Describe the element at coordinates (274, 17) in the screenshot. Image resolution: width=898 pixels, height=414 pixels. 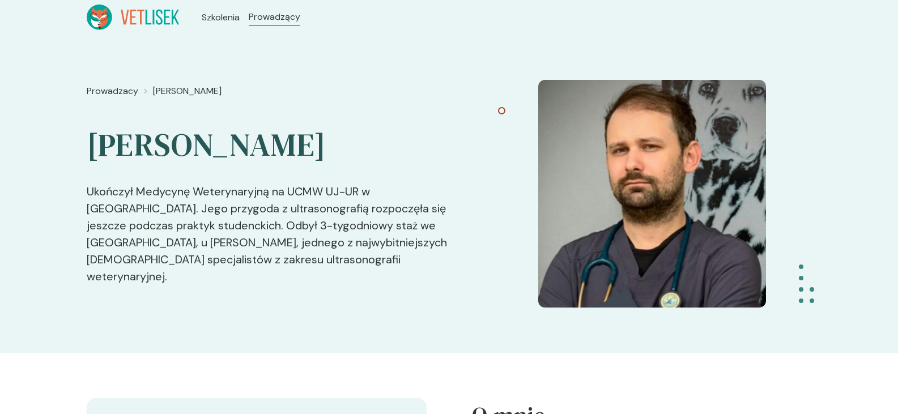
I see `a: Prowadzący` at that location.